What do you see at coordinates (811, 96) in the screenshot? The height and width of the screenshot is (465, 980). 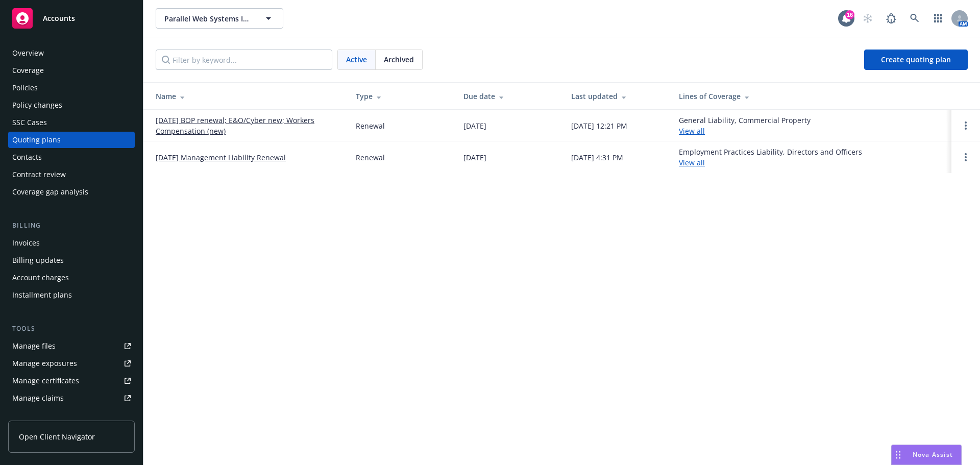 I see `div: Lines of Coverage` at bounding box center [811, 96].